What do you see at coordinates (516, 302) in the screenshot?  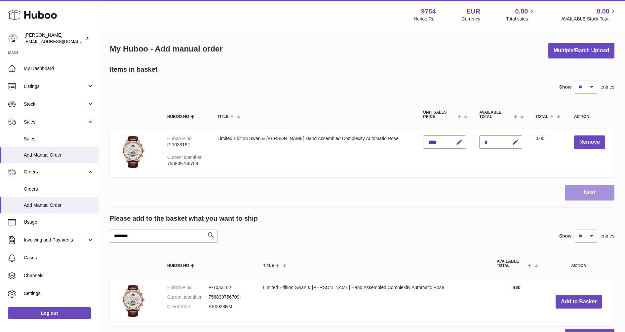 I see `td: 430` at bounding box center [516, 302].